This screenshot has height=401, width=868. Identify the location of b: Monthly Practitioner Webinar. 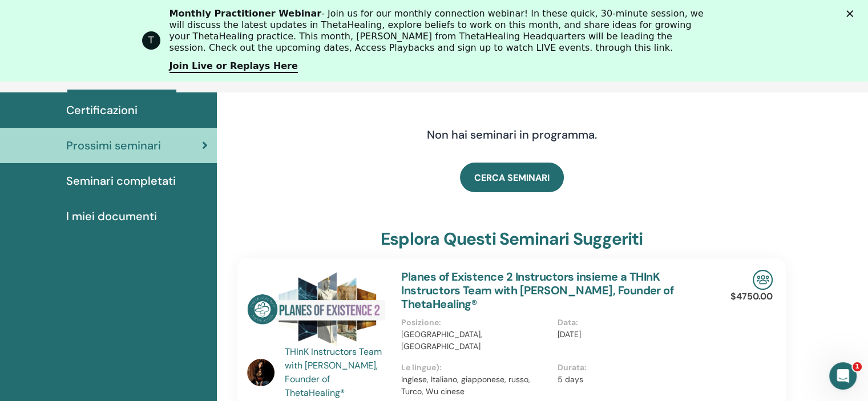
(245, 13).